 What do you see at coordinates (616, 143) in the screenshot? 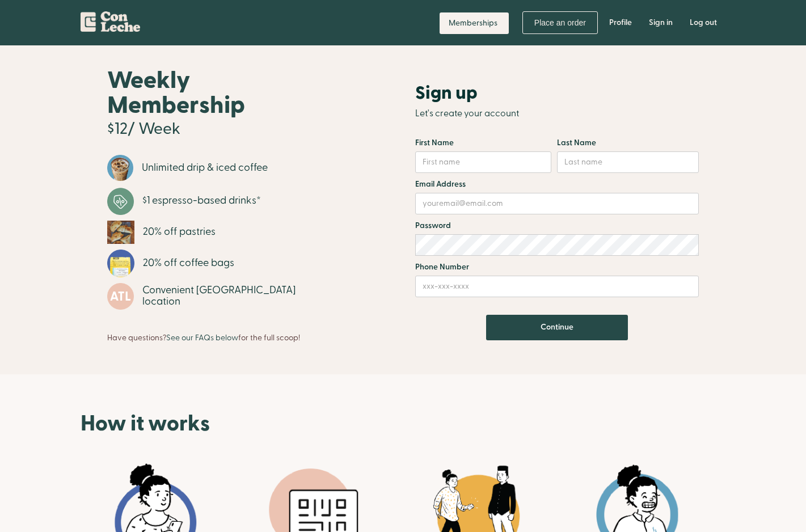
I see `label: Last Name` at bounding box center [616, 143].